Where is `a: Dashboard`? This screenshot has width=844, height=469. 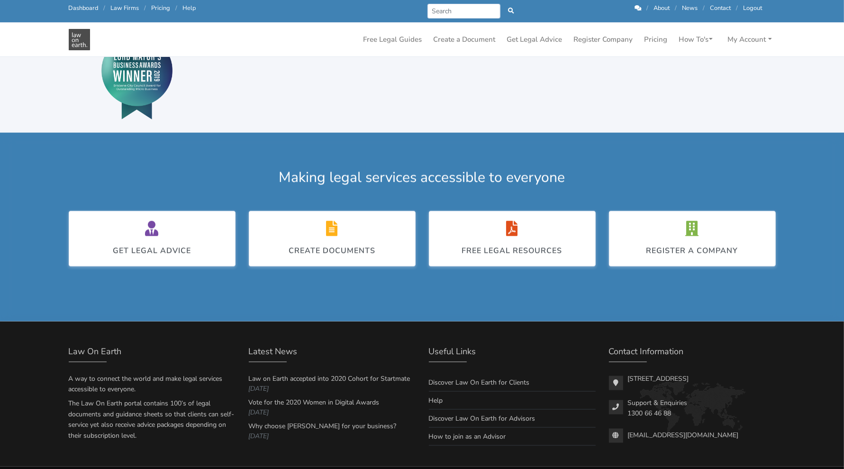
a: Dashboard is located at coordinates (83, 8).